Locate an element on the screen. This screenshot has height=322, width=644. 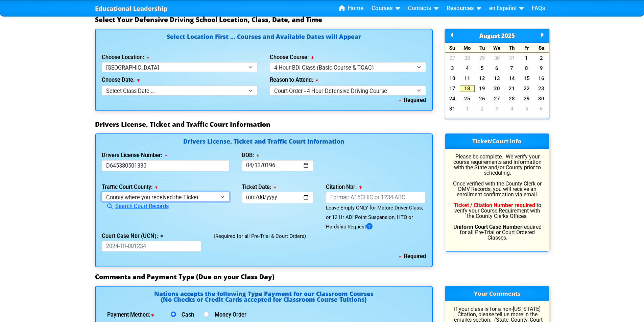
a: 9 is located at coordinates (541, 69).